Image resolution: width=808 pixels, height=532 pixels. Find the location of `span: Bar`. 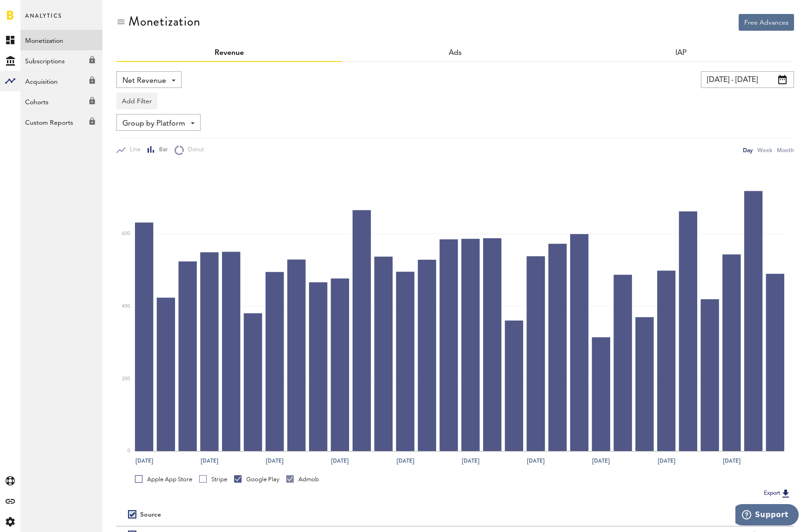

span: Bar is located at coordinates (161, 150).